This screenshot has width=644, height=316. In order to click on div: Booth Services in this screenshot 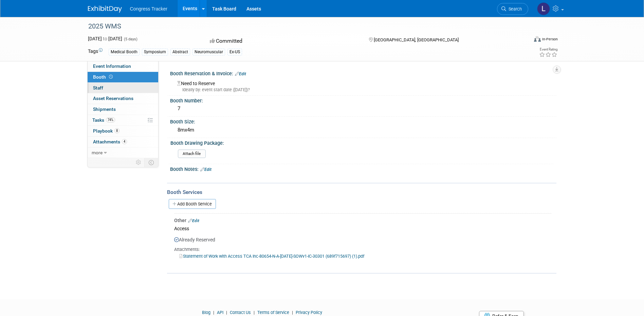, I will do `click(362, 192)`.